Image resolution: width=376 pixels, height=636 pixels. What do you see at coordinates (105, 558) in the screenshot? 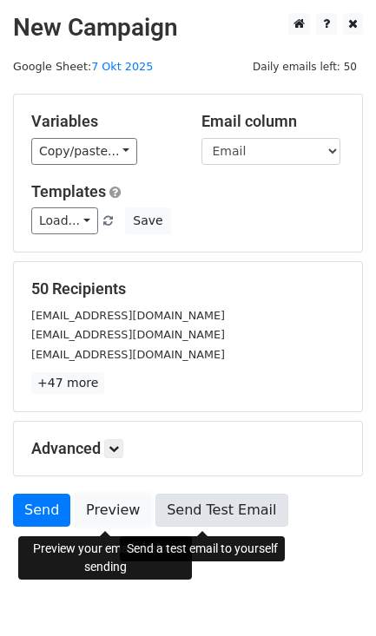
I see `div: Preview your emails before sending` at bounding box center [105, 558].